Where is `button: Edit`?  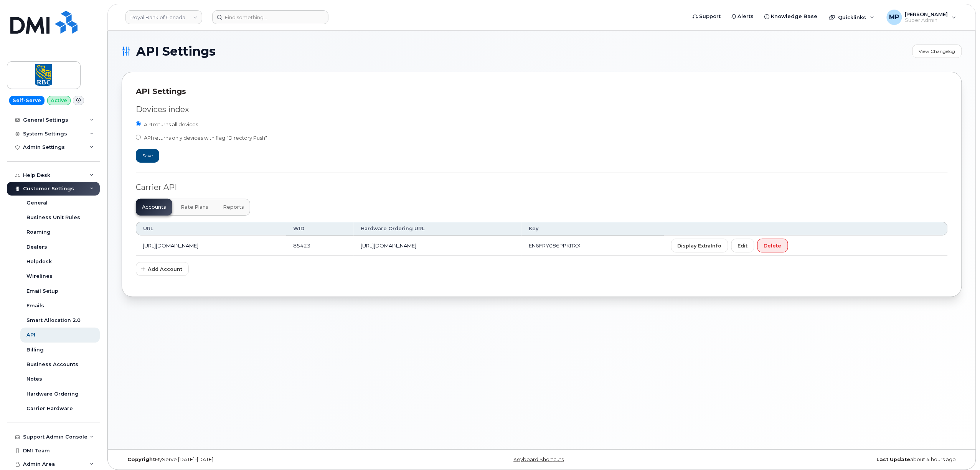 button: Edit is located at coordinates (743, 246).